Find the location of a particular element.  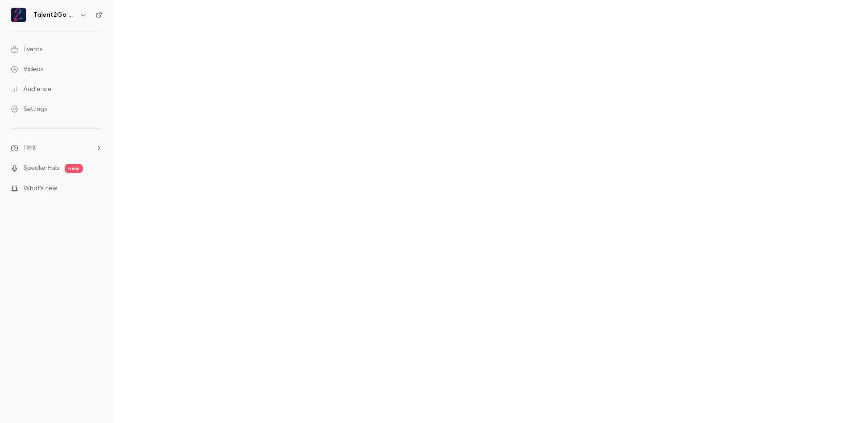

div: Settings is located at coordinates (29, 109).